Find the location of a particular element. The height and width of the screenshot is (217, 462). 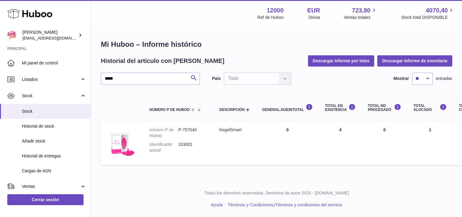

a: Términos y condiciones del servicio is located at coordinates (309, 205).